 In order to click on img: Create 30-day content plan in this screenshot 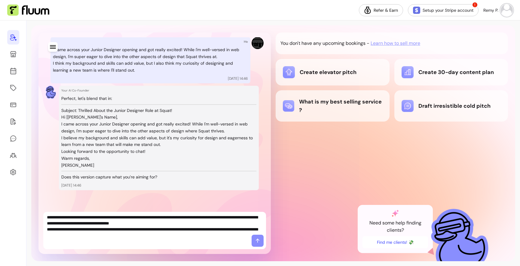, I will do `click(407, 72)`.